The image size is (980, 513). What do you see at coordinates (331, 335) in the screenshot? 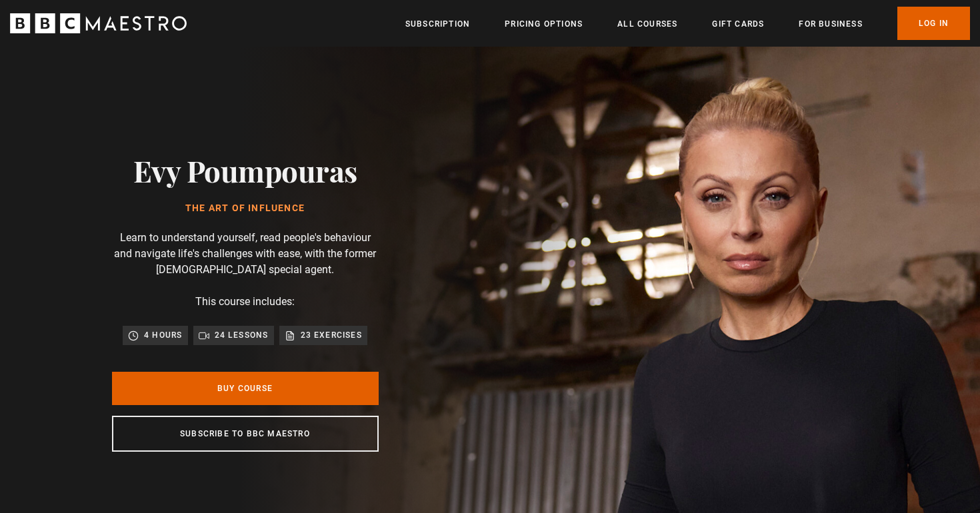
I see `p: 23 exercises` at bounding box center [331, 335].